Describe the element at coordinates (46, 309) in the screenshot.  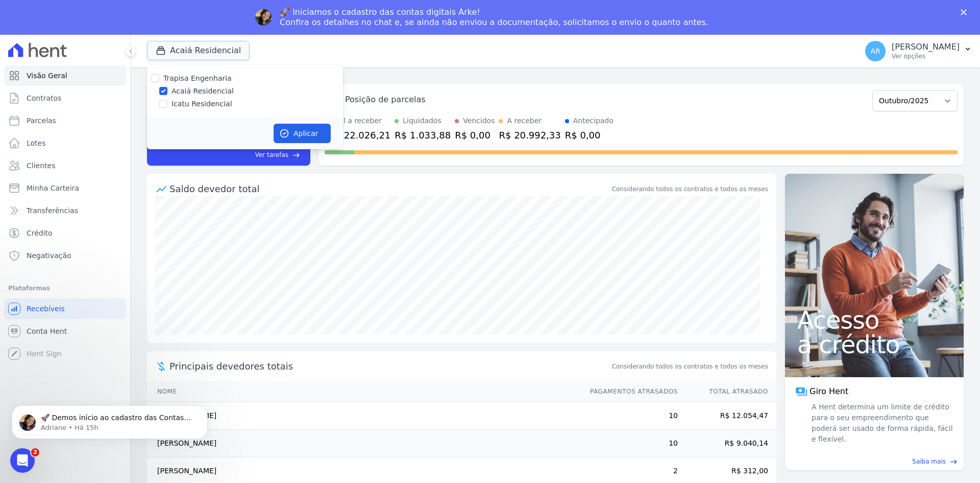
I see `span: Recebíveis` at that location.